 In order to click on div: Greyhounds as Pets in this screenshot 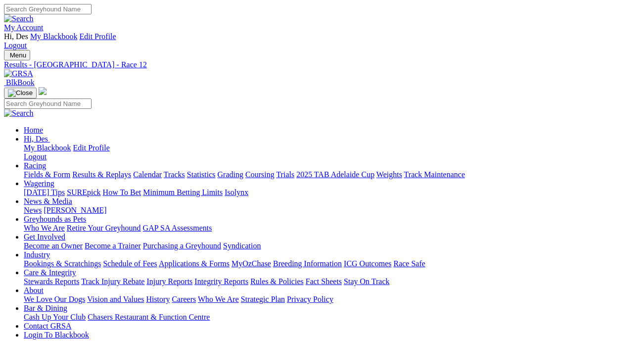, I will do `click(332, 228)`.